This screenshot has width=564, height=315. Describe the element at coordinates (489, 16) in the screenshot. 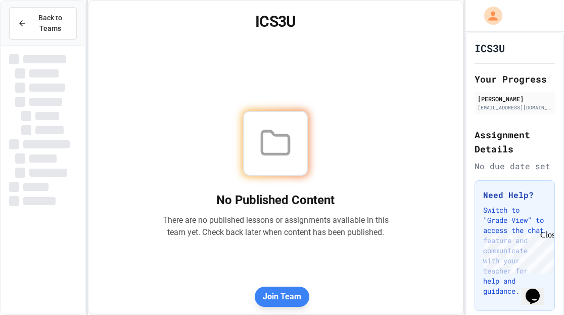

I see `div: My Account` at that location.